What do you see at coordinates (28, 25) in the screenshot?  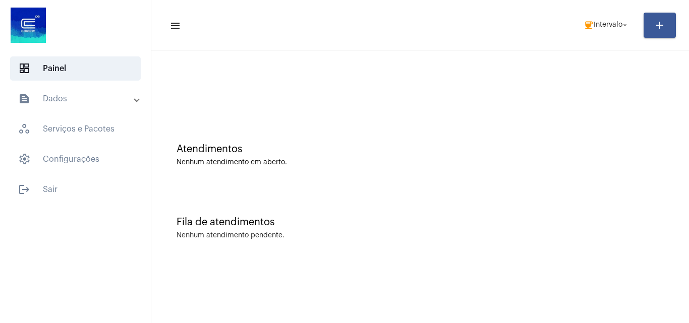 I see `img: d4669ae0-8c07-2337-4f67-34b0df7f5ae4.jpeg` at bounding box center [28, 25].